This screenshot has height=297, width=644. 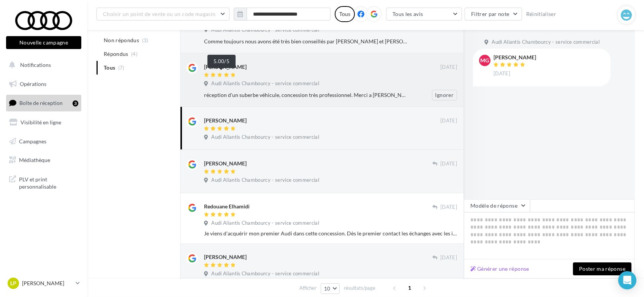 What do you see at coordinates (42, 65) in the screenshot?
I see `button: Notifications` at bounding box center [42, 65].